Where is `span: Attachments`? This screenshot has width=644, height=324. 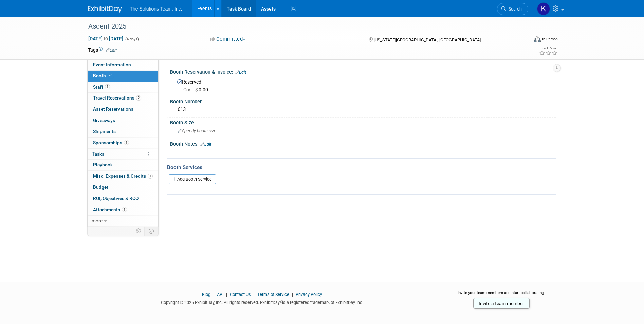
span: Attachments is located at coordinates (110, 210).